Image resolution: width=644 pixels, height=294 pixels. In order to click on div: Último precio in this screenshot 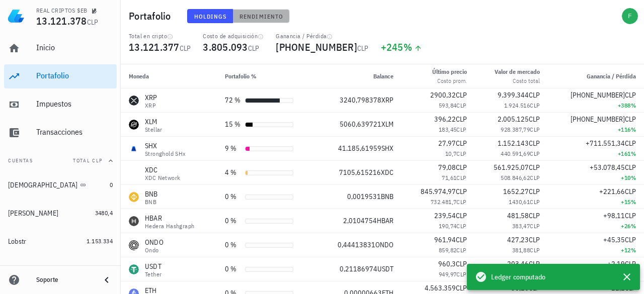, I will do `click(449, 72)`.